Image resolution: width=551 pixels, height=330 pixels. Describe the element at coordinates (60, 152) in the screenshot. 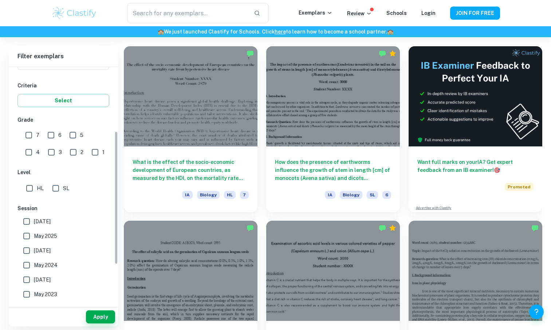

I see `span: 3` at that location.